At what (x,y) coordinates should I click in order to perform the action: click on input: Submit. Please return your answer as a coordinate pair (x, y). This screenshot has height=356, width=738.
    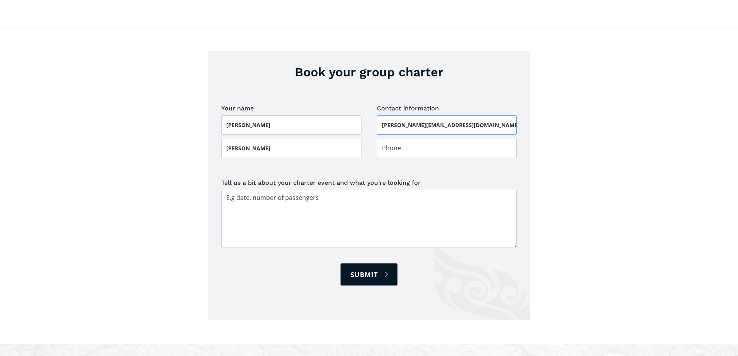
    Looking at the image, I should click on (369, 274).